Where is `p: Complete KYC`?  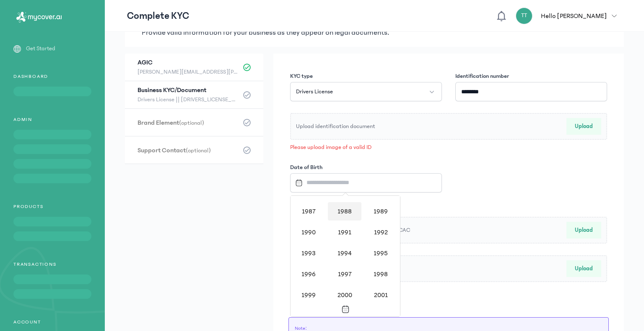
p: Complete KYC is located at coordinates (158, 16).